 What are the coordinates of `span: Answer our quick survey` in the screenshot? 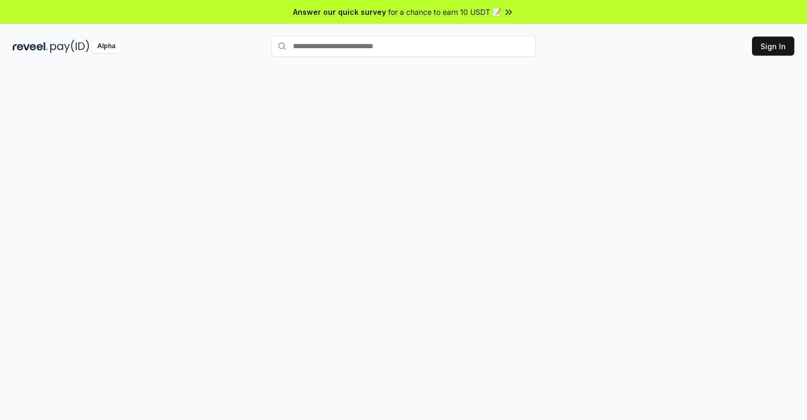 It's located at (340, 12).